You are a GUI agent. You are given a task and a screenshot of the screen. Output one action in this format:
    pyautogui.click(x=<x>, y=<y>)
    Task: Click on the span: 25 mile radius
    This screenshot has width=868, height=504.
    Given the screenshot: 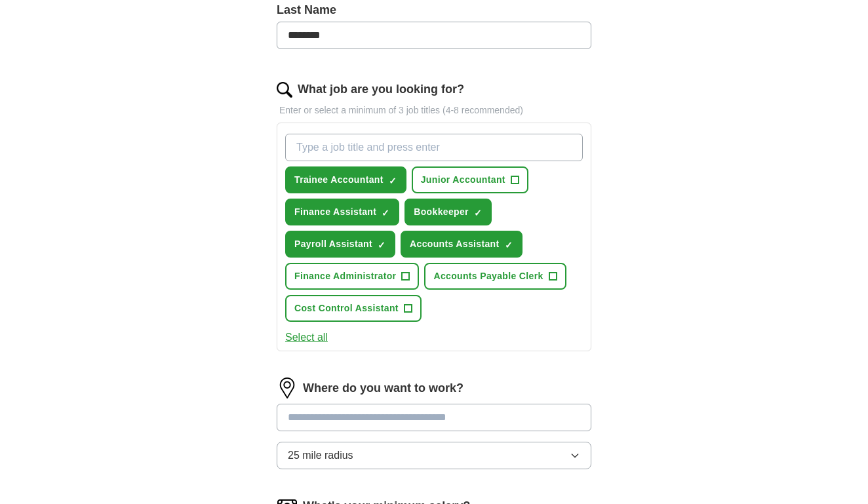 What is the action you would take?
    pyautogui.click(x=320, y=456)
    